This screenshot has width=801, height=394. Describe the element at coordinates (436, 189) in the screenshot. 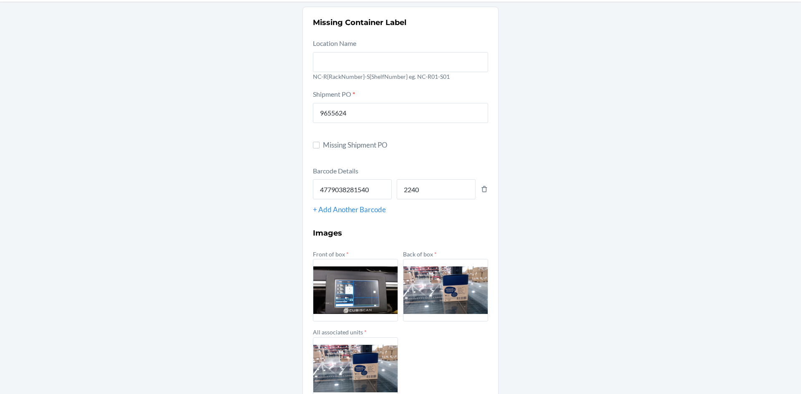

I see `input: Quantity` at that location.